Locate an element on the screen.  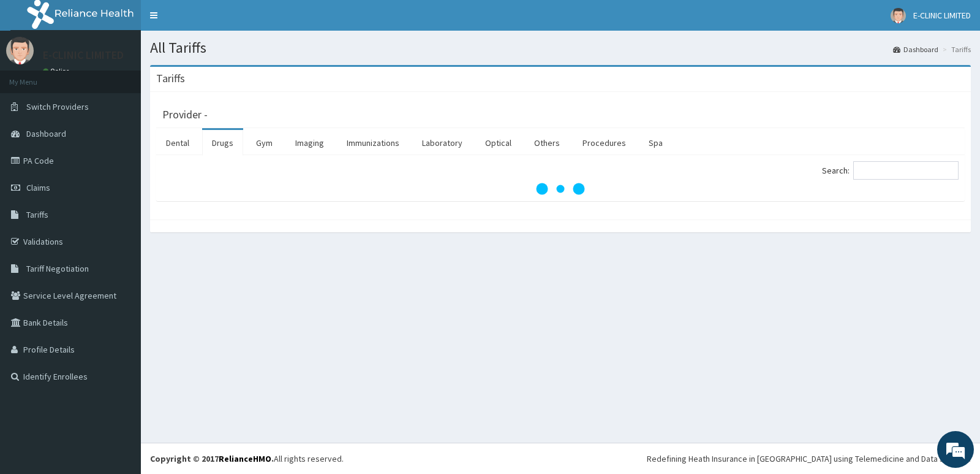
svg: audio-loading is located at coordinates (560, 189).